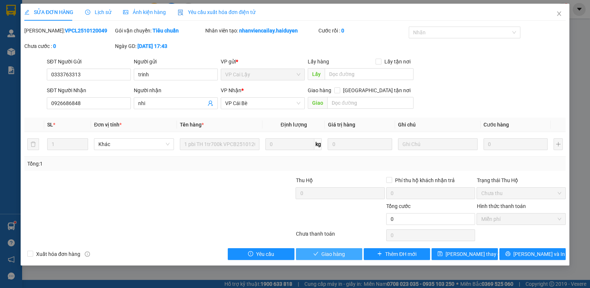 The height and width of the screenshot is (288, 590). Describe the element at coordinates (340, 236) in the screenshot. I see `div: Chưa thanh toán` at that location.